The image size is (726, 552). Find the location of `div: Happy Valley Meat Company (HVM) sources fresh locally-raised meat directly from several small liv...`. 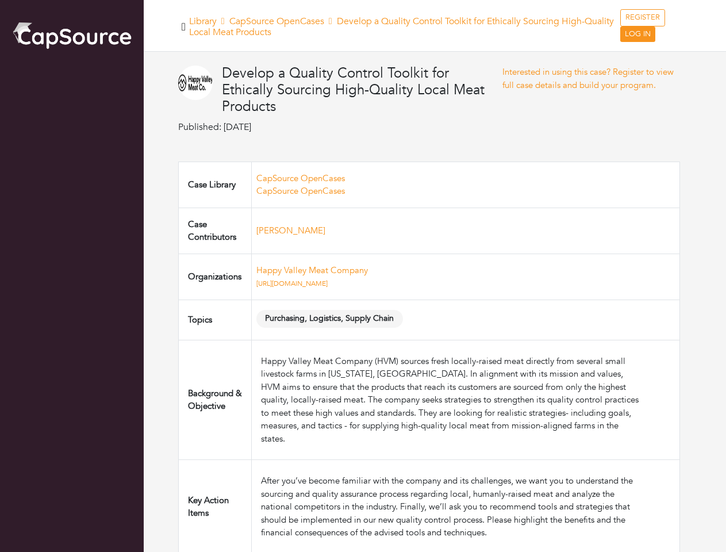

div: Happy Valley Meat Company (HVM) sources fresh locally-raised meat directly from several small liv... is located at coordinates (451, 400).